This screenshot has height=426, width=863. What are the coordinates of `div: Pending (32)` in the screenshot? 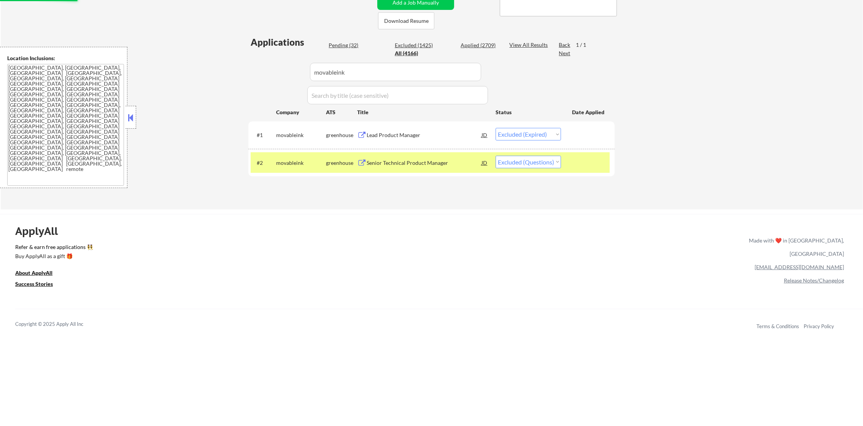 It's located at (348, 45).